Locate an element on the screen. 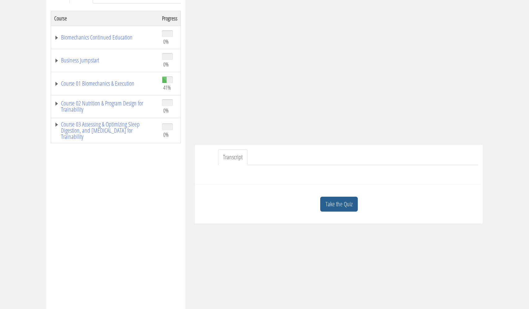 The image size is (529, 309). a: Transcript is located at coordinates (232, 157).